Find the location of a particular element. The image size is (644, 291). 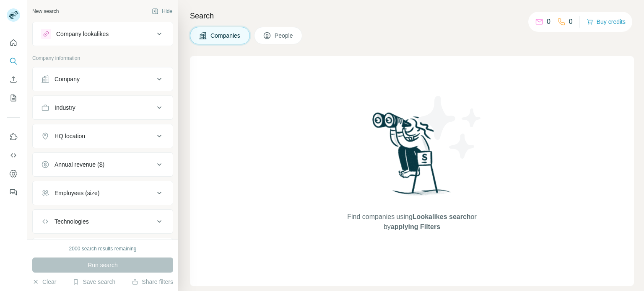

button: Buy credits is located at coordinates (606, 22).